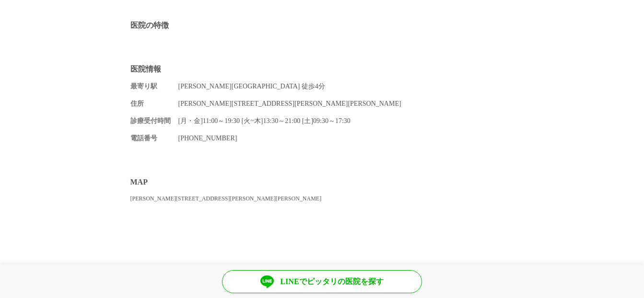  I want to click on dt: 住所, so click(154, 103).